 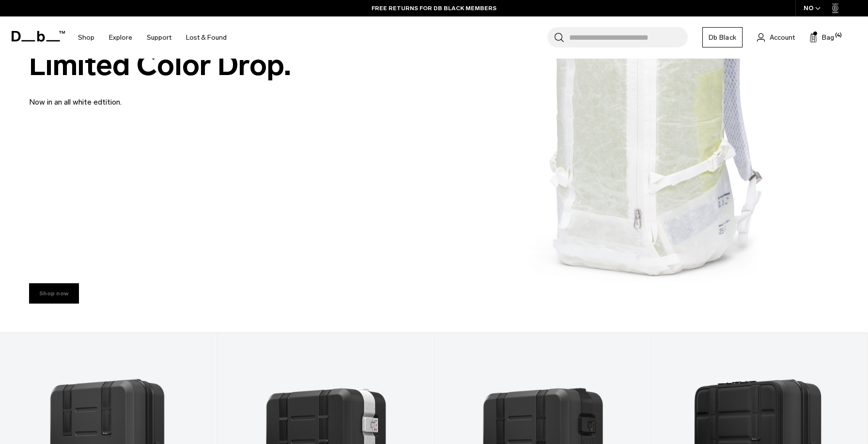 I want to click on button: Bag (4), so click(x=822, y=38).